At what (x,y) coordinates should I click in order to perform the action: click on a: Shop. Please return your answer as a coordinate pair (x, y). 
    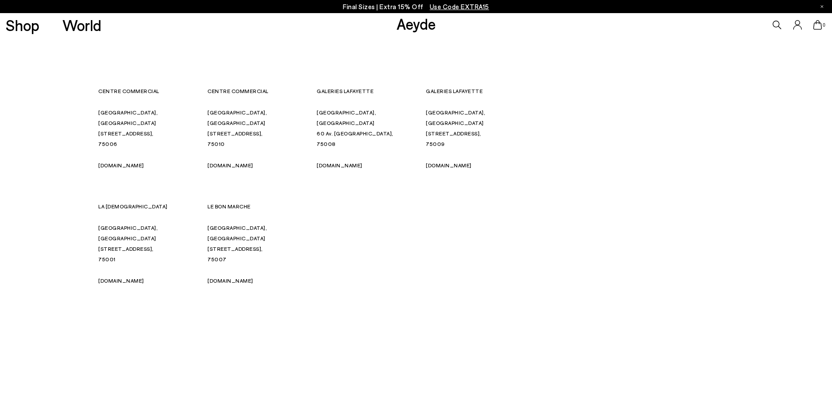
    Looking at the image, I should click on (22, 25).